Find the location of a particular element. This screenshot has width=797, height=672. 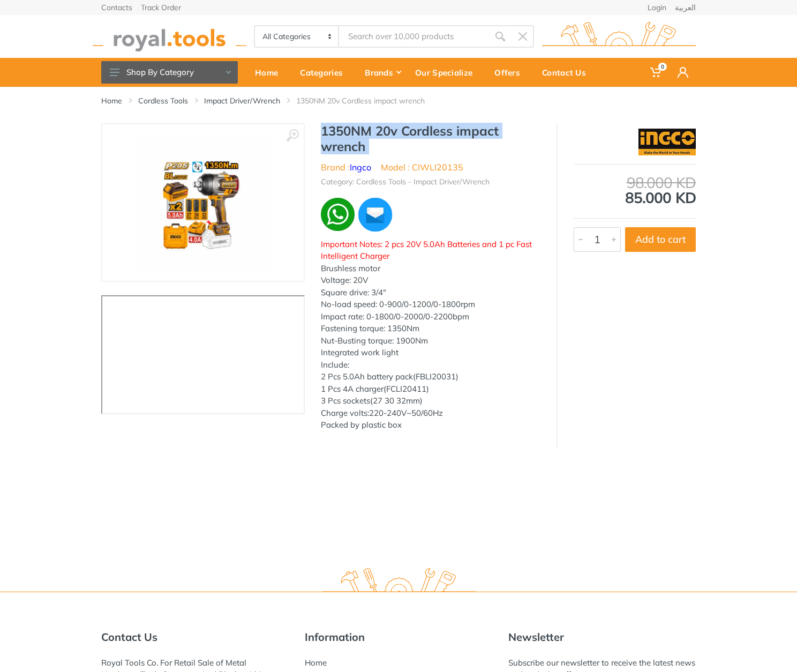

nav: breadcrumb is located at coordinates (398, 101).